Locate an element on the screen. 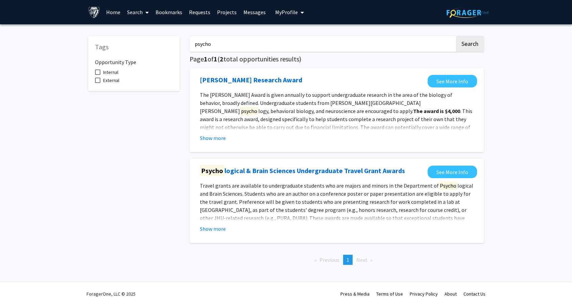  span: Previous is located at coordinates (329, 260).